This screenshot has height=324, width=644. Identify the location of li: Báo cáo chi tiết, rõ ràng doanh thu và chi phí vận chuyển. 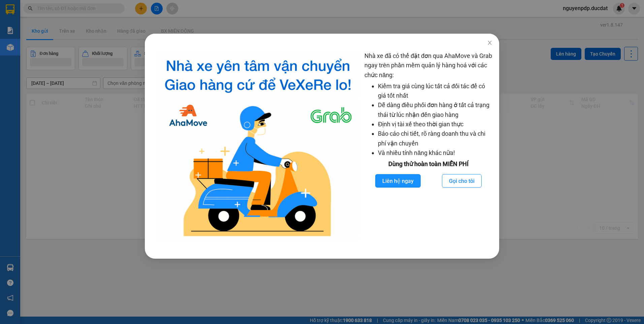
(435, 138).